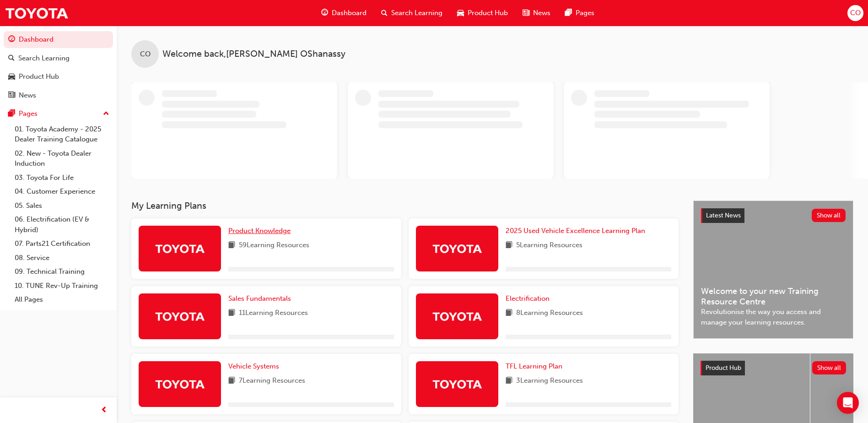 This screenshot has height=423, width=868. Describe the element at coordinates (550, 313) in the screenshot. I see `span: 8 Learning Resources` at that location.